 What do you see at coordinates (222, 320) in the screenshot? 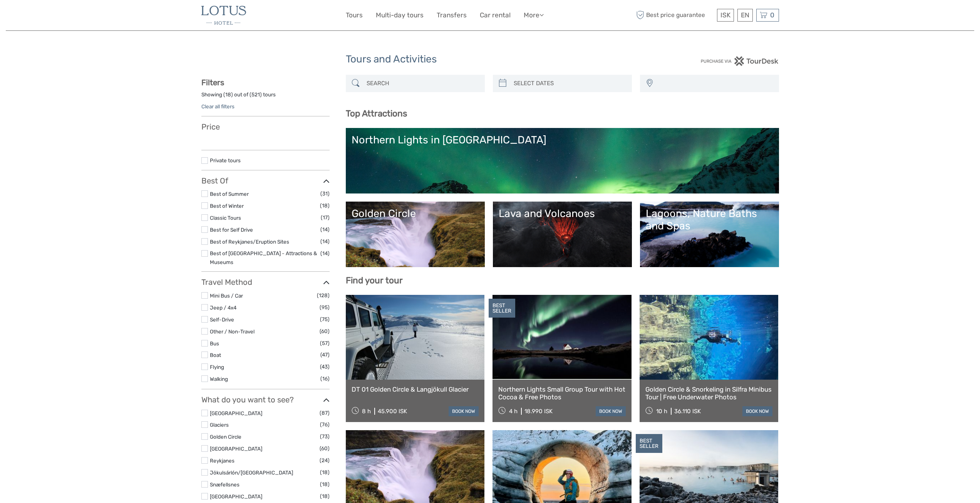
I see `a: Self-Drive` at bounding box center [222, 320].